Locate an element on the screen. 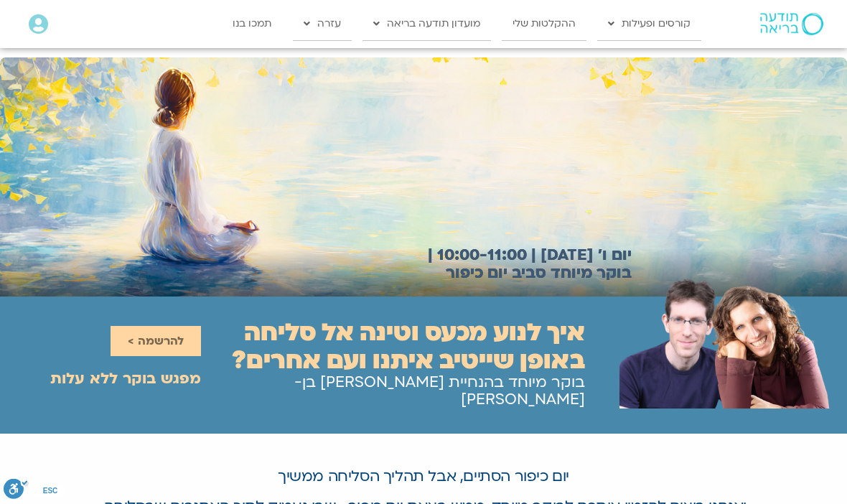 Image resolution: width=847 pixels, height=504 pixels. img: תודעה בריאה is located at coordinates (792, 24).